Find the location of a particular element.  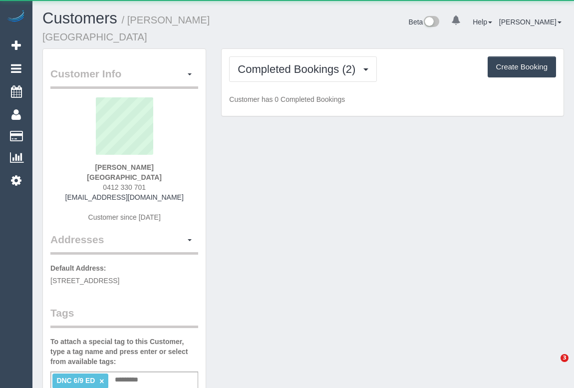

button: Create Booking is located at coordinates (522, 67).